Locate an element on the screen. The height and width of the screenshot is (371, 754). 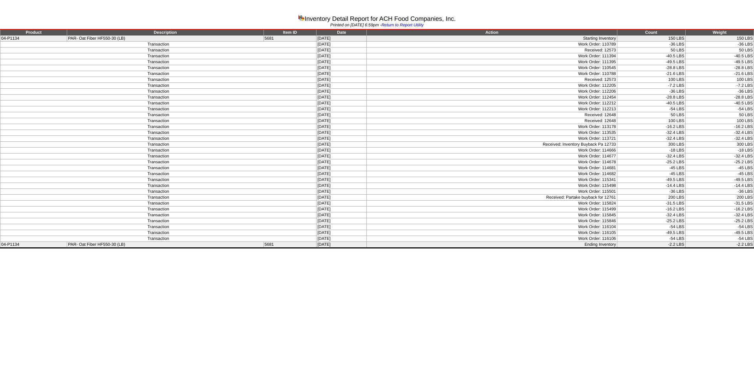
td: Work Order: 111394 is located at coordinates (492, 56).